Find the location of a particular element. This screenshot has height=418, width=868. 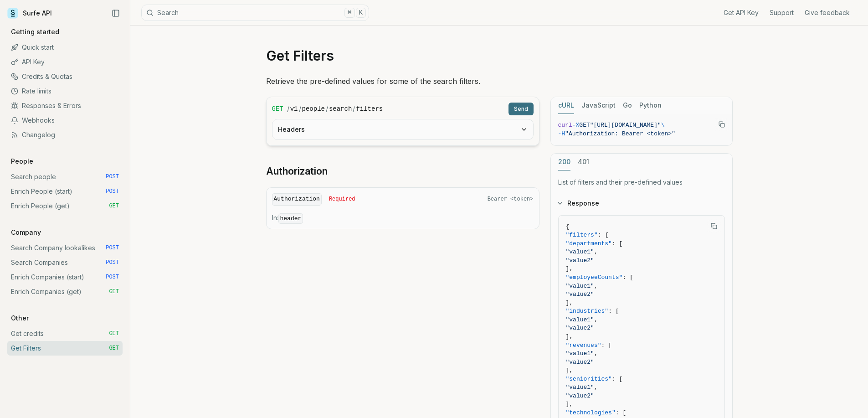

a: Support is located at coordinates (781, 13).